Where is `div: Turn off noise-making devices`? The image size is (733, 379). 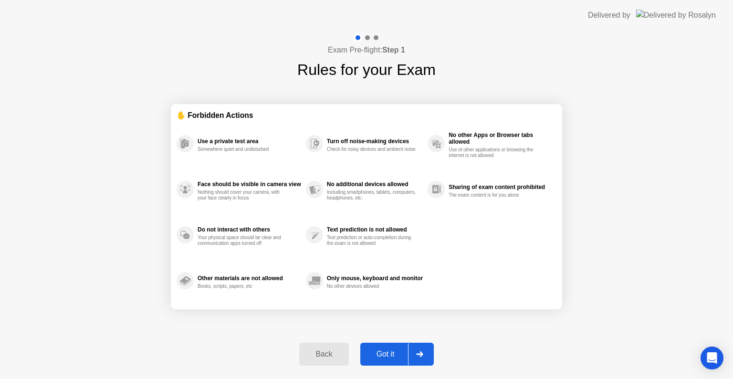 div: Turn off noise-making devices is located at coordinates (375, 141).